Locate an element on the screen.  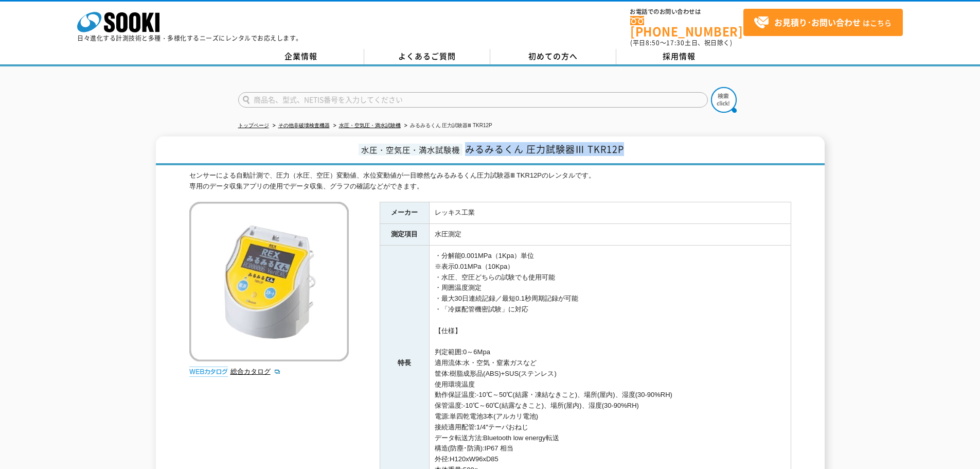
span: お電話でのお問い合わせは is located at coordinates (687, 12).